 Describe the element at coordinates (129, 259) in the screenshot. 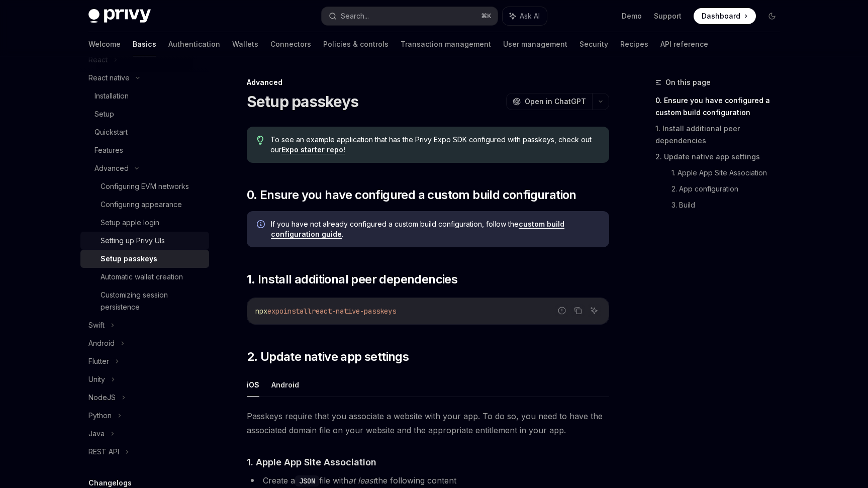

I see `div: Setup passkeys` at that location.